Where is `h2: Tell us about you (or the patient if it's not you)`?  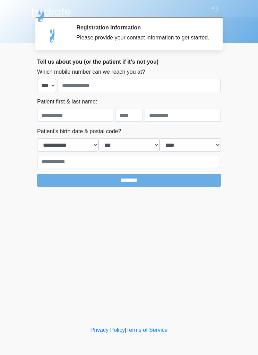
h2: Tell us about you (or the patient if it's not you) is located at coordinates (129, 62).